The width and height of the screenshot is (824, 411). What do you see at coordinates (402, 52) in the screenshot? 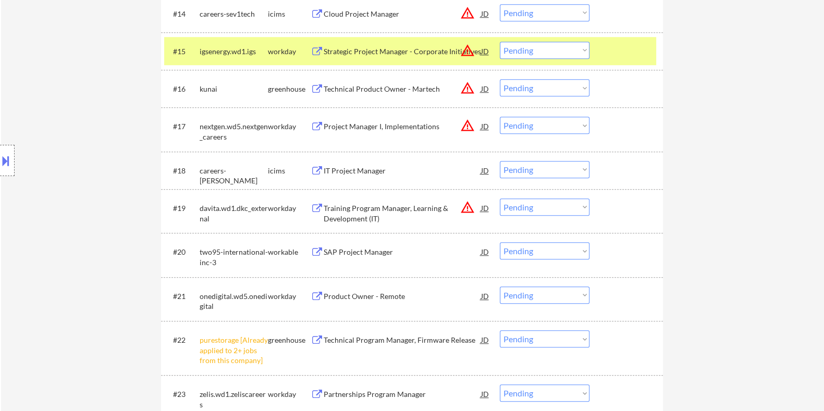
I see `div: Strategic Project Manager - Corporate Initiatives` at bounding box center [402, 52].